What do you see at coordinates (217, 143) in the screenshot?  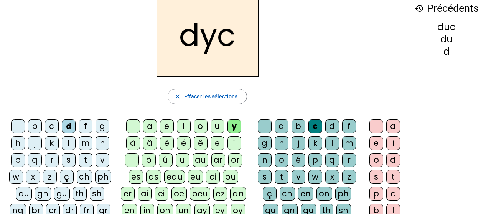 I see `div: ë` at bounding box center [217, 143].